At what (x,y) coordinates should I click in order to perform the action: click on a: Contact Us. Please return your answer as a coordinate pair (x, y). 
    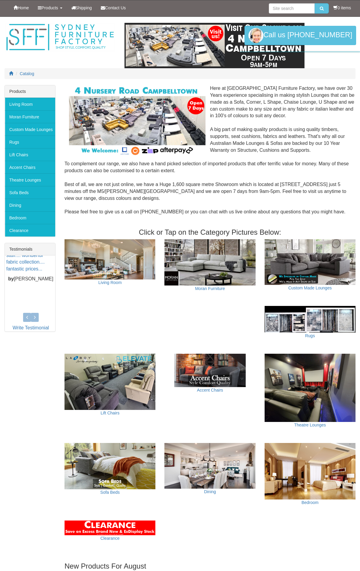
    Looking at the image, I should click on (113, 8).